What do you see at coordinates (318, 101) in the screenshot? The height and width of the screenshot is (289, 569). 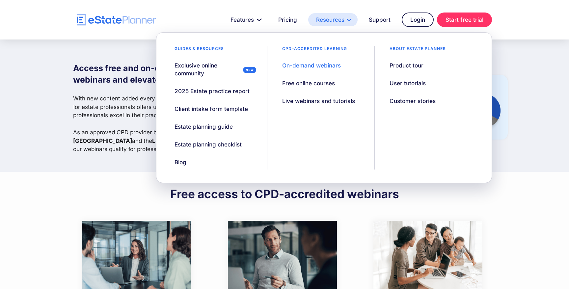 I see `a: Live webinars and tutorials` at bounding box center [318, 101].